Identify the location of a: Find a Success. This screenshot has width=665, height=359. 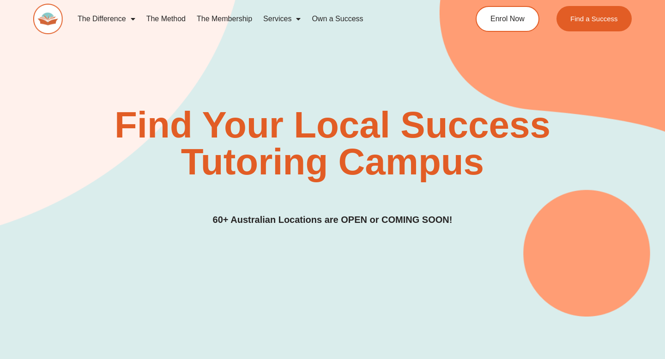
(594, 18).